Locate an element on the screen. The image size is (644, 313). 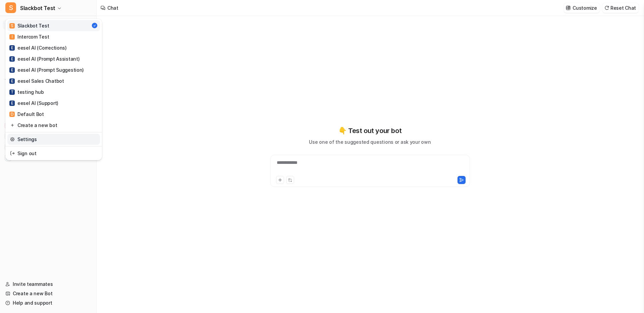
div: eesel AI (Prompt Assistant) is located at coordinates (44, 59).